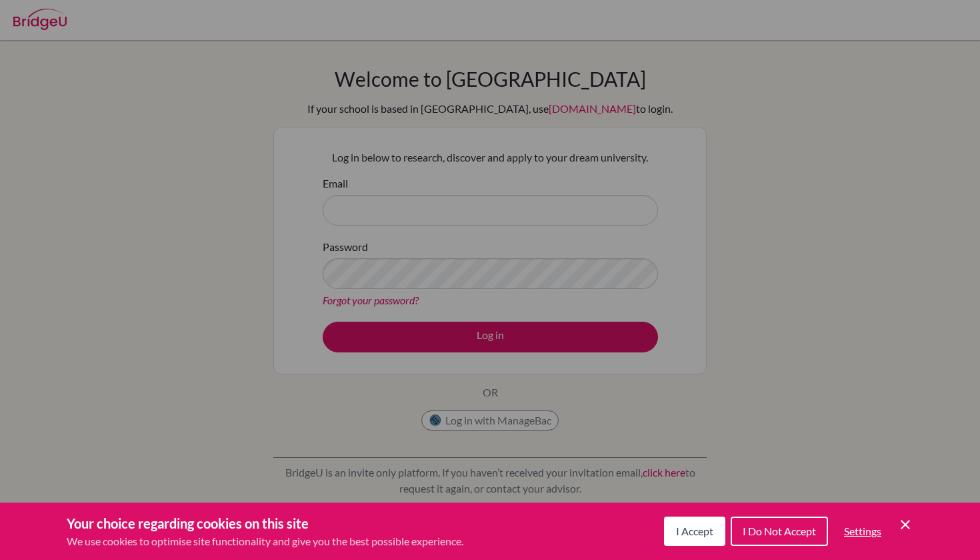 The width and height of the screenshot is (980, 560). What do you see at coordinates (695, 530) in the screenshot?
I see `span: I Accept` at bounding box center [695, 530].